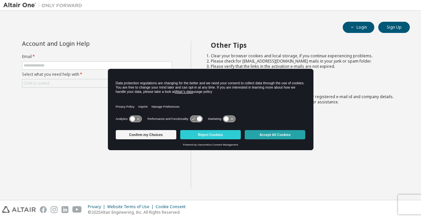 This screenshot has width=421, height=219. What do you see at coordinates (131, 206) in the screenshot?
I see `div: Website Terms of Use` at bounding box center [131, 206].